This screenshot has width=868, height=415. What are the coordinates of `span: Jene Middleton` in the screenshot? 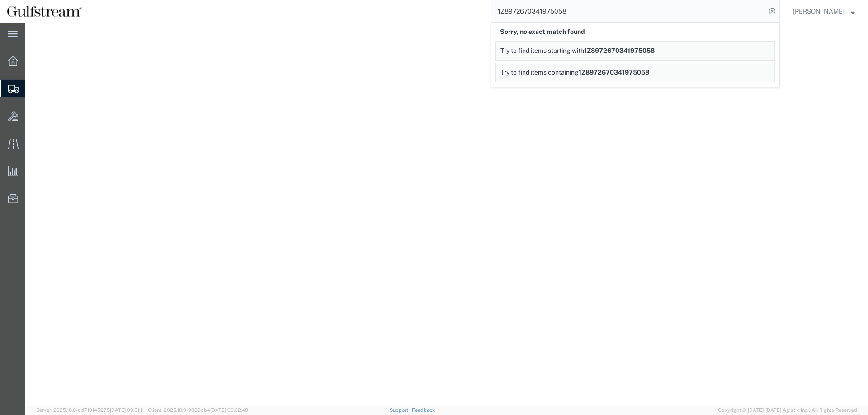 It's located at (819, 11).